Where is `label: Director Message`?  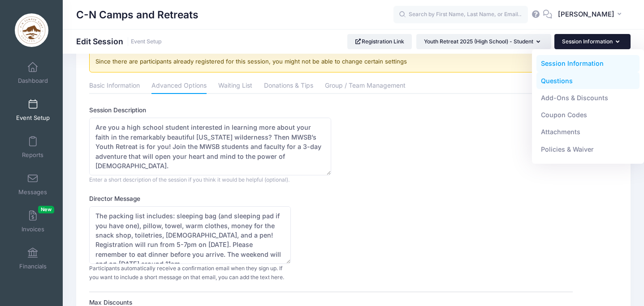 label: Director Message is located at coordinates (209, 199).